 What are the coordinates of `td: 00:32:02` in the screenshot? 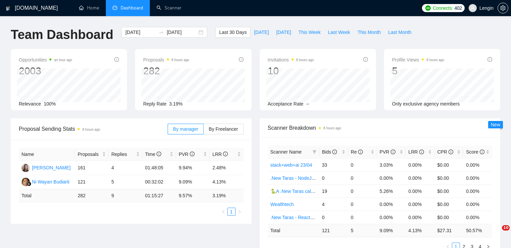 It's located at (159, 182).